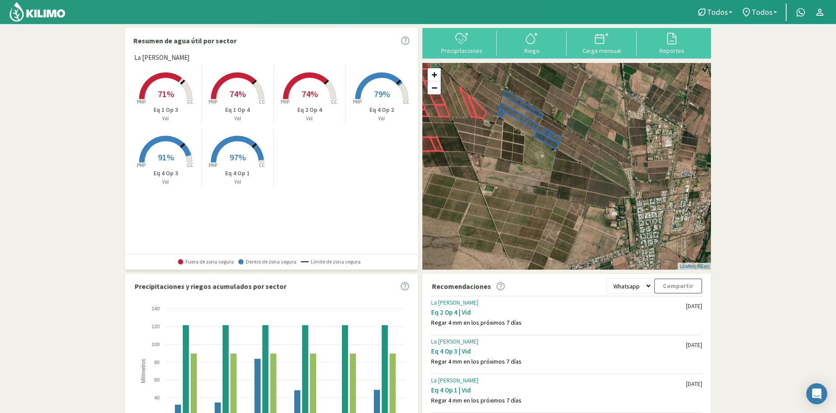 Image resolution: width=836 pixels, height=413 pixels. What do you see at coordinates (166, 173) in the screenshot?
I see `p: Eq 4 Op 3` at bounding box center [166, 173].